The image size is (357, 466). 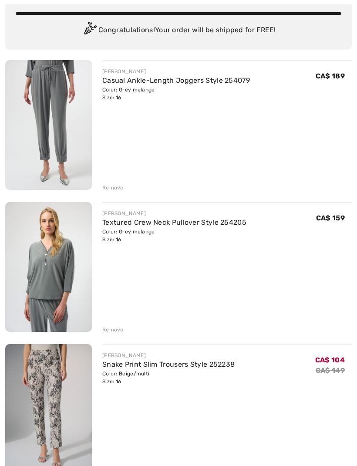 I want to click on span: CA$ 189, so click(x=330, y=76).